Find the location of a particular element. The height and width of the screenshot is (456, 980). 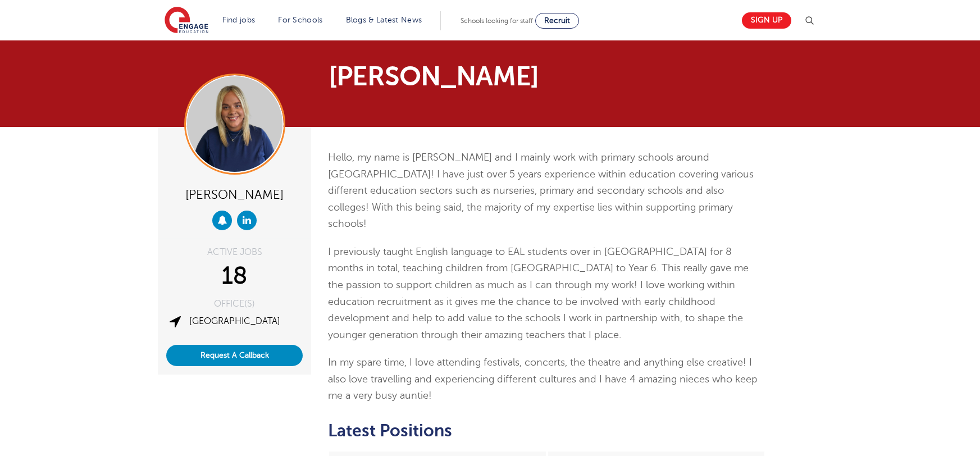

img: Engage Education is located at coordinates (186, 21).